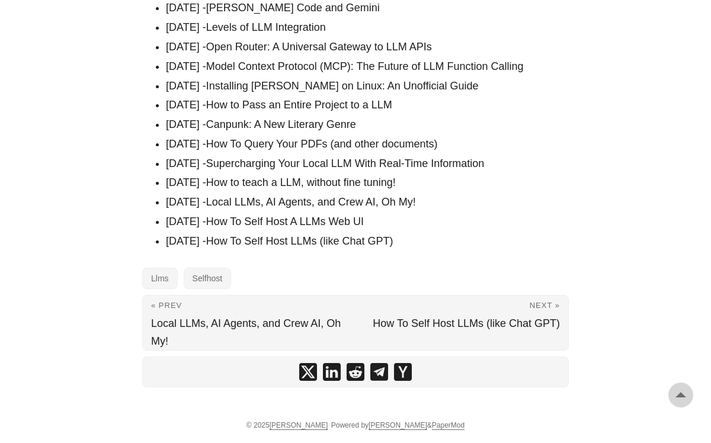  Describe the element at coordinates (299, 105) in the screenshot. I see `a: How to Pass an Entire Project to a LLM` at that location.